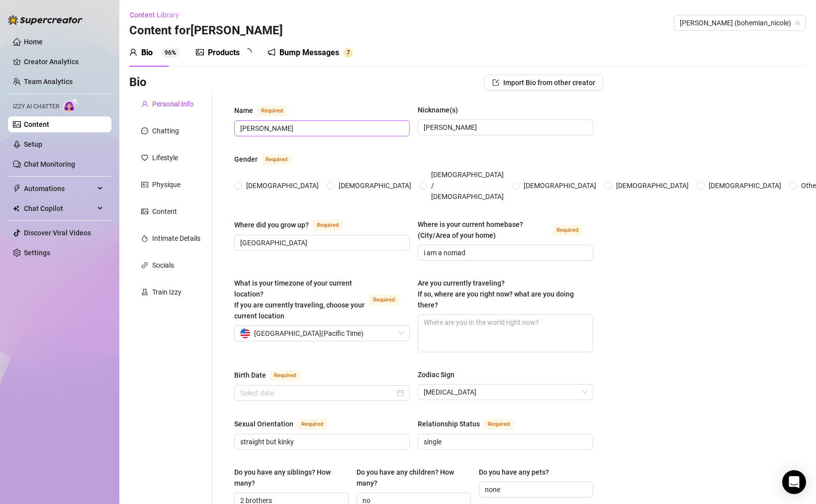 This screenshot has width=816, height=504. What do you see at coordinates (448, 424) in the screenshot?
I see `div: Relationship Status` at bounding box center [448, 424].